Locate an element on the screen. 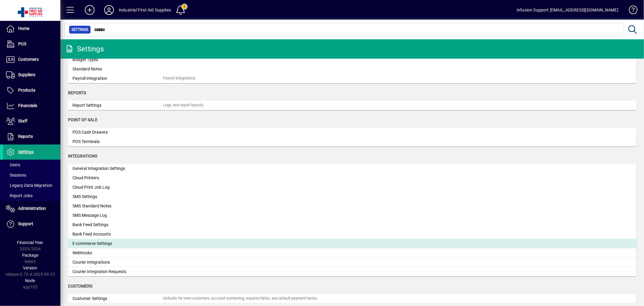 The width and height of the screenshot is (644, 306). a: POS Terminals is located at coordinates (352, 141).